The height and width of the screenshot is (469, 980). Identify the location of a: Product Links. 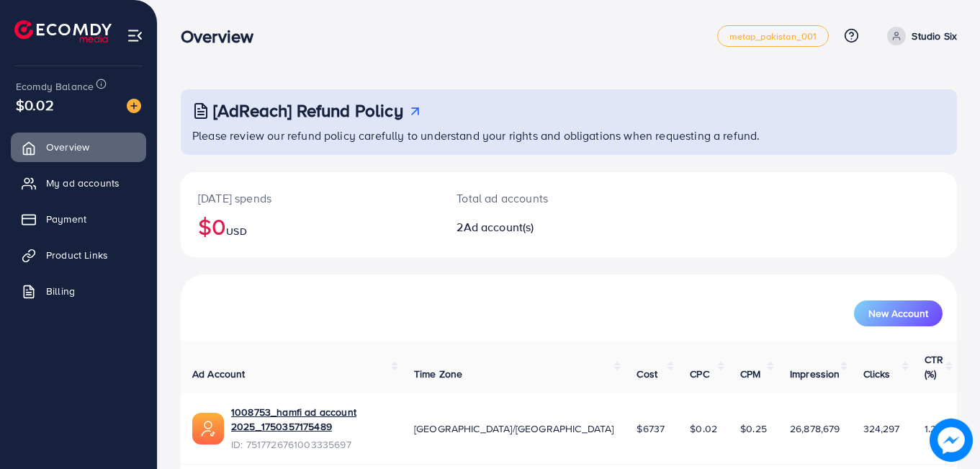
(79, 255).